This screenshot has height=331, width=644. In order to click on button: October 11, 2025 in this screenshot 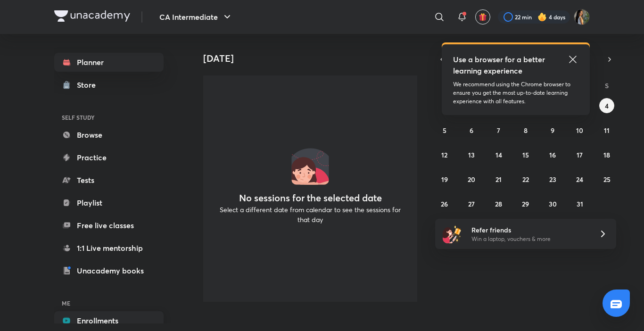, I will do `click(607, 130)`.